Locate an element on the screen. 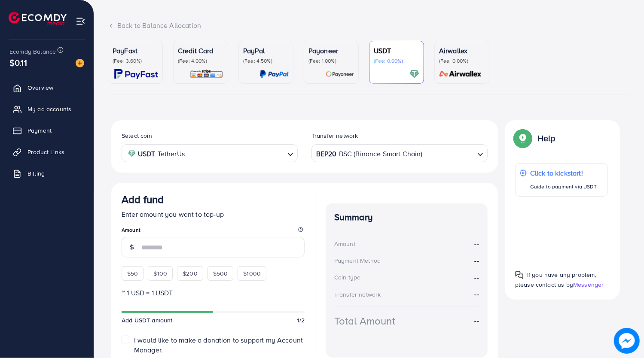  div: Amount is located at coordinates (345, 244).